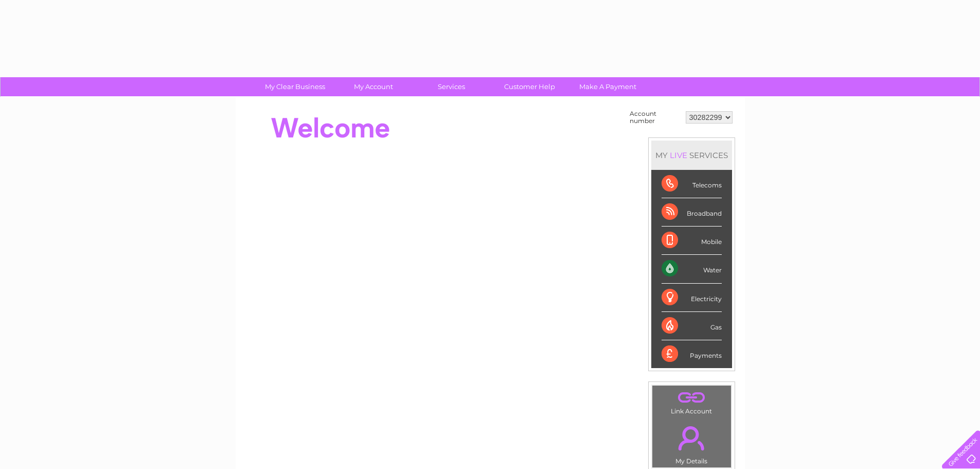  I want to click on div: Water, so click(692, 269).